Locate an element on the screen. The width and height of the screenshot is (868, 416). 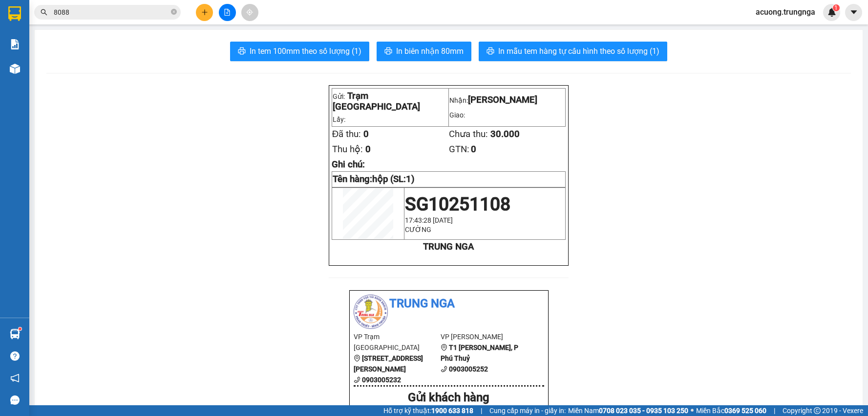
span: notification is located at coordinates (14, 378).